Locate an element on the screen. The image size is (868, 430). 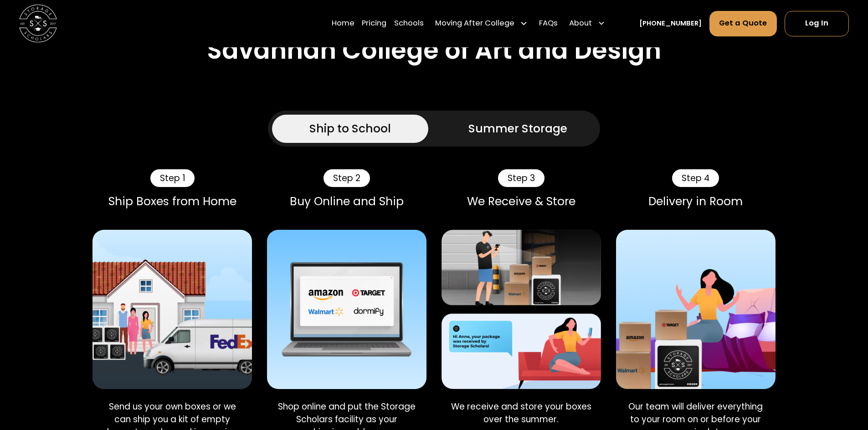
div: Step 1 is located at coordinates (172, 178).